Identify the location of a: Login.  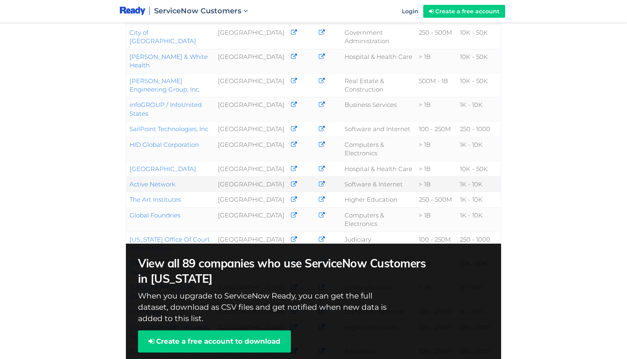
(410, 11).